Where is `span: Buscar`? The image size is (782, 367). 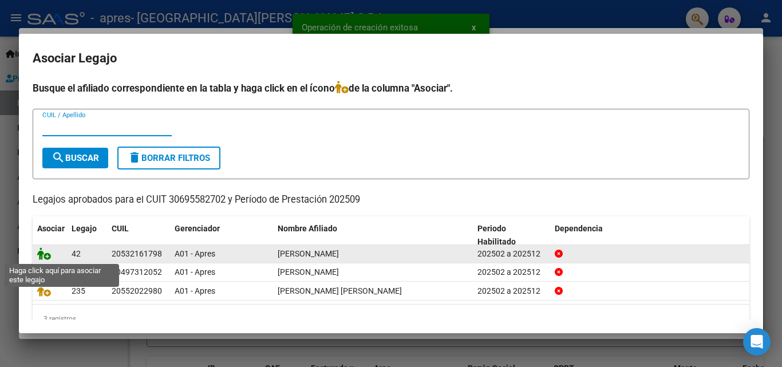
span: Buscar is located at coordinates (75, 158).